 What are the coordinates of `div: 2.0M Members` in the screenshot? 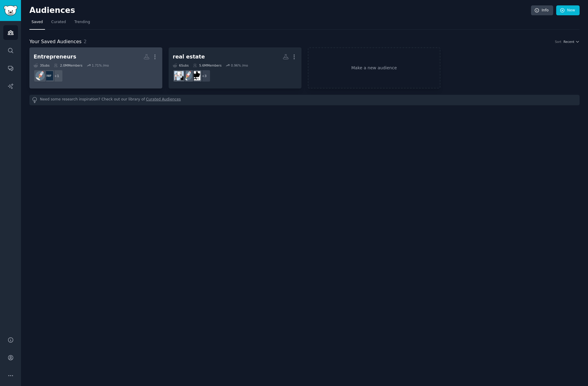 It's located at (68, 66).